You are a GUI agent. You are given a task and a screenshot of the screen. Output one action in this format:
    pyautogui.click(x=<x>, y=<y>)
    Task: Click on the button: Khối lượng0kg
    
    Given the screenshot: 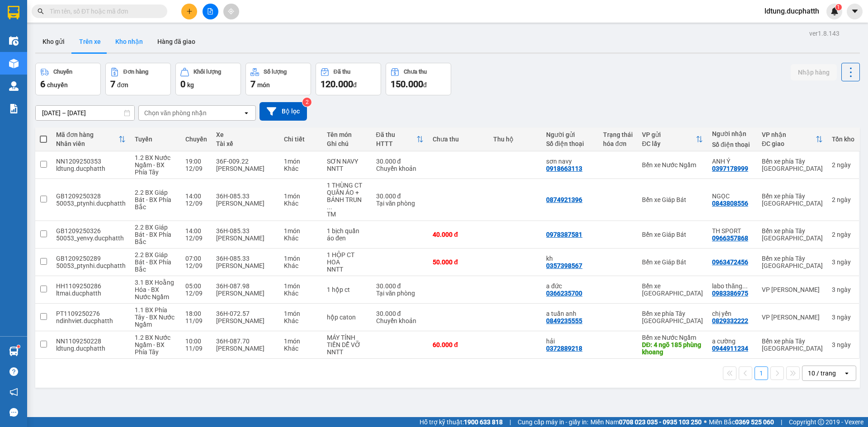 What is the action you would take?
    pyautogui.click(x=208, y=79)
    